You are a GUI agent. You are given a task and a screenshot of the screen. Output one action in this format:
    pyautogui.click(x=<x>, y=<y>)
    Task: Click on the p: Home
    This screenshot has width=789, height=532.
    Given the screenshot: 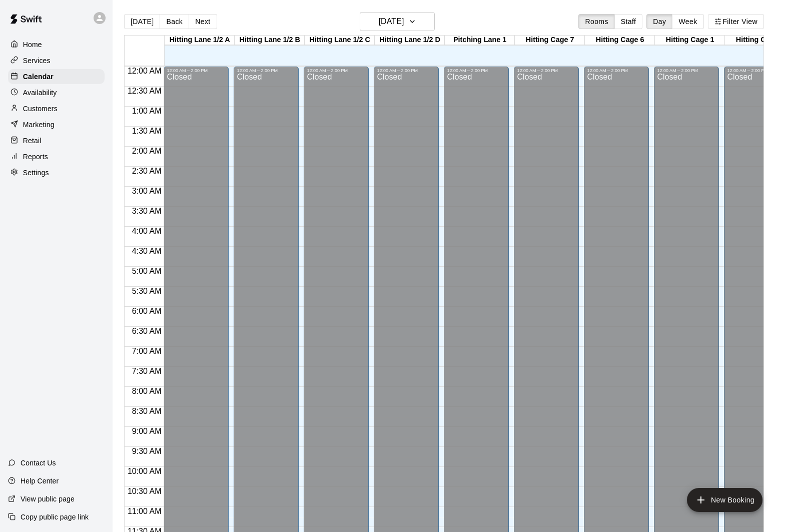 What is the action you would take?
    pyautogui.click(x=32, y=45)
    